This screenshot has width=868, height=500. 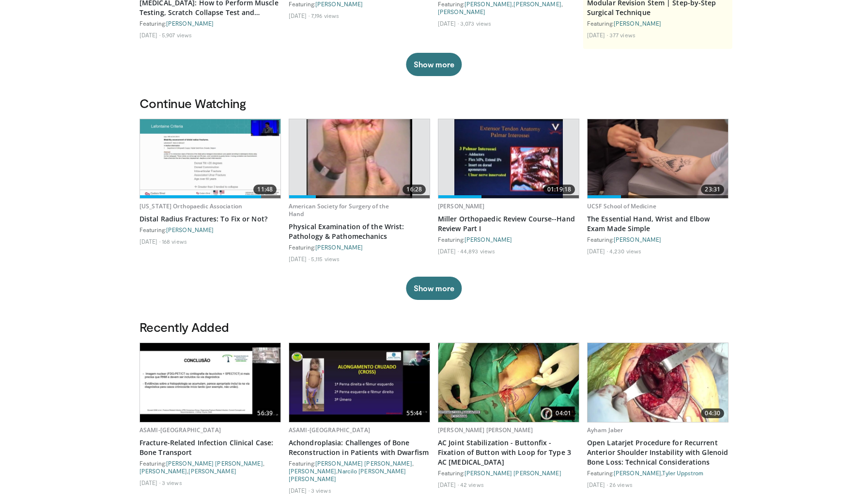 What do you see at coordinates (658, 452) in the screenshot?
I see `a: Open Latarjet Procedure for Recurrent Anterior Shoulder Instability with Glenoid Bone Loss: Techn...` at bounding box center [658, 452].